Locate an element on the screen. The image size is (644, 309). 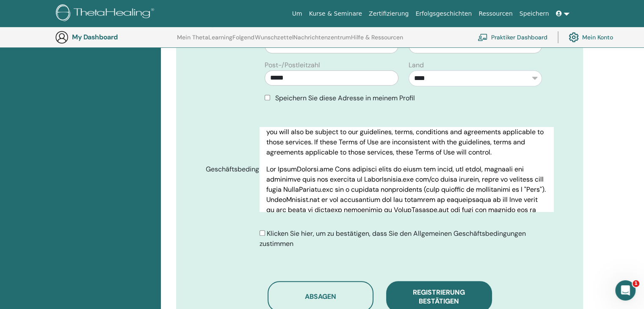
span: 1 is located at coordinates (636, 284).